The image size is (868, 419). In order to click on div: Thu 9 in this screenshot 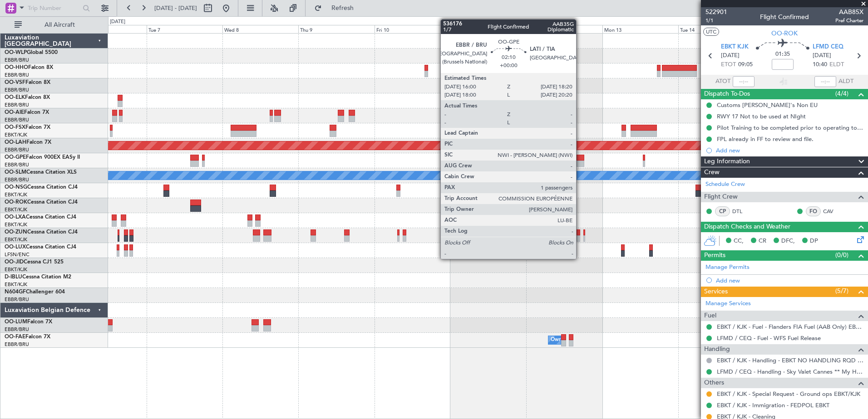, I will do `click(336, 29)`.